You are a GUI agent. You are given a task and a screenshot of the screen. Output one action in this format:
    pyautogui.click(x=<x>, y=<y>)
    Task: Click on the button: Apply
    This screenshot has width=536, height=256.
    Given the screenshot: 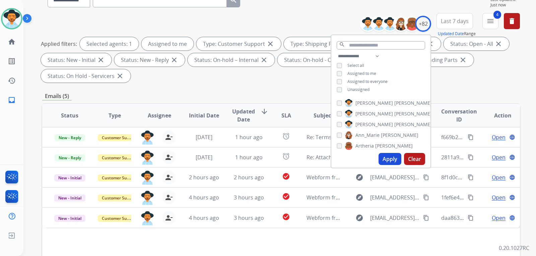 What is the action you would take?
    pyautogui.click(x=390, y=159)
    